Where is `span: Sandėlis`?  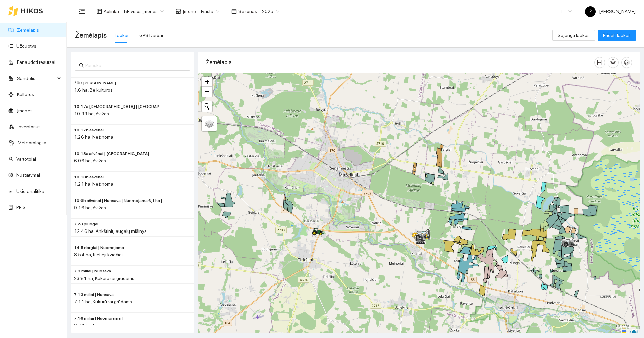
span: Sandėlis is located at coordinates (36, 78).